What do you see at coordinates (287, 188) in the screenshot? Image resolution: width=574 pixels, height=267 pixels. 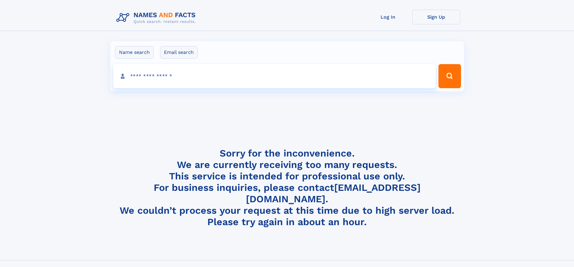 I see `h4: Sorry for the inconvenience. We are currently receiving too many requests. This service is intend...` at bounding box center [287, 188].